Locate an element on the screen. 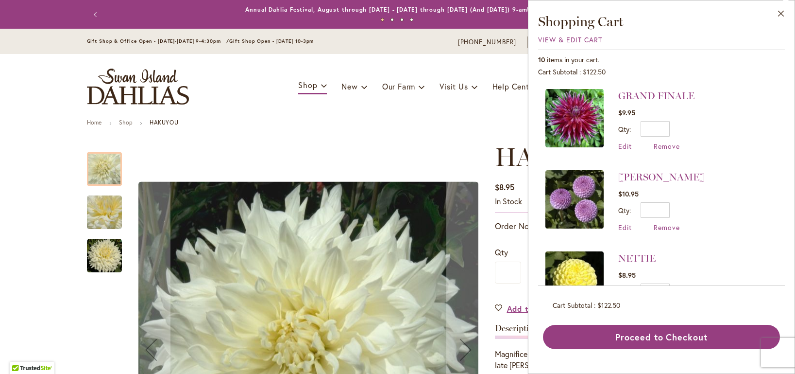 The width and height of the screenshot is (795, 374). p: Order Now for Spring 2026 Delivery is located at coordinates (602, 226).